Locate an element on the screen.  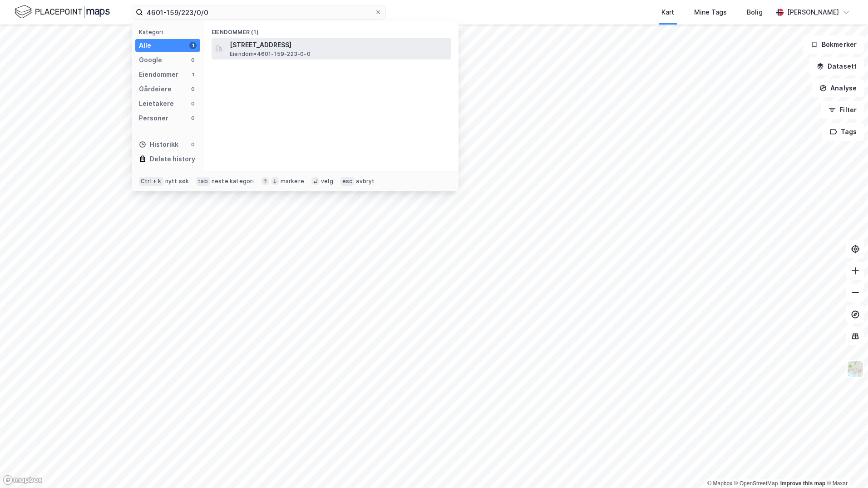
a: Improve this map is located at coordinates (803, 484).